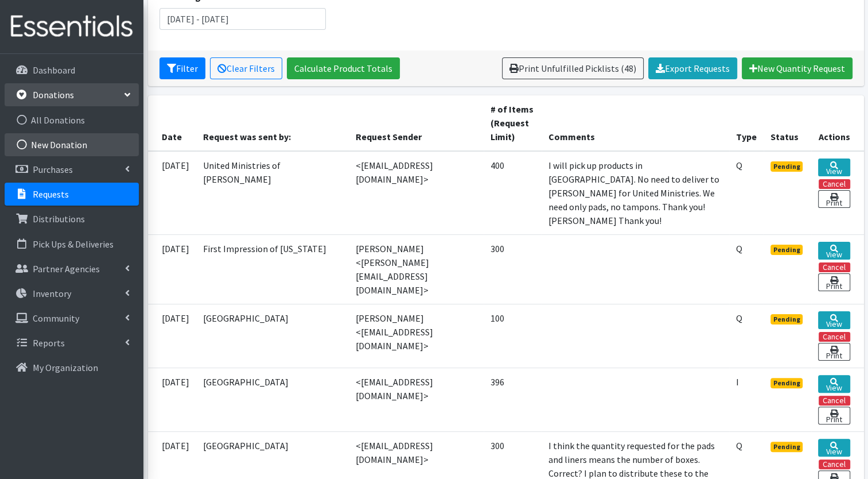 The height and width of the screenshot is (479, 868). Describe the element at coordinates (72, 169) in the screenshot. I see `a: Purchases` at that location.